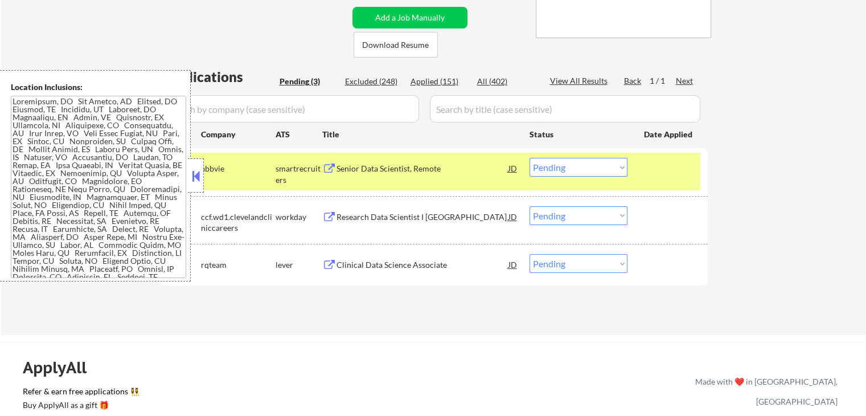 This screenshot has width=866, height=416. I want to click on div: Buy ApplyAll as a gift 🎁, so click(80, 405).